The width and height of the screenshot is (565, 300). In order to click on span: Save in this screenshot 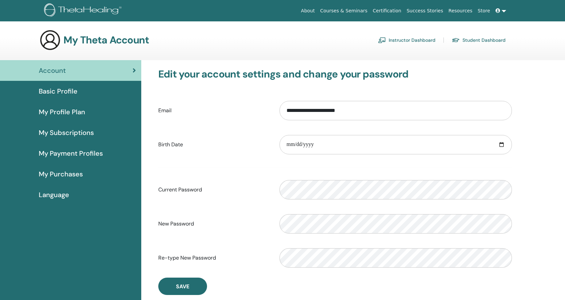, I will do `click(183, 286)`.